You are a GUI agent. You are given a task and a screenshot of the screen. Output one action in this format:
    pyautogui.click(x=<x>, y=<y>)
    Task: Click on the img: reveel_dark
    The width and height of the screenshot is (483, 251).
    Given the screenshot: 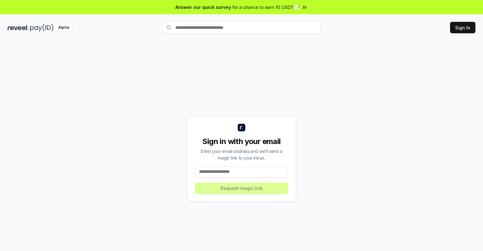 What is the action you would take?
    pyautogui.click(x=18, y=28)
    